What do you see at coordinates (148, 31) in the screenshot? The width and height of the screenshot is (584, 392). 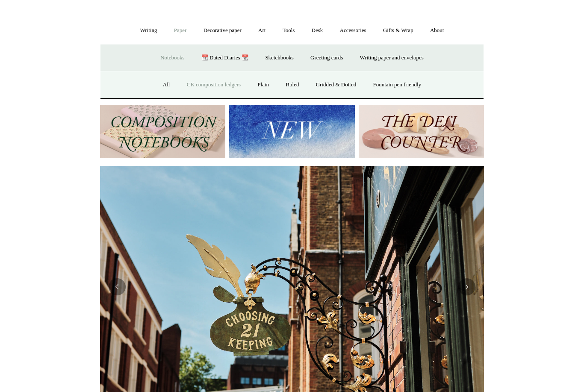 I see `a: Writing` at bounding box center [148, 31].